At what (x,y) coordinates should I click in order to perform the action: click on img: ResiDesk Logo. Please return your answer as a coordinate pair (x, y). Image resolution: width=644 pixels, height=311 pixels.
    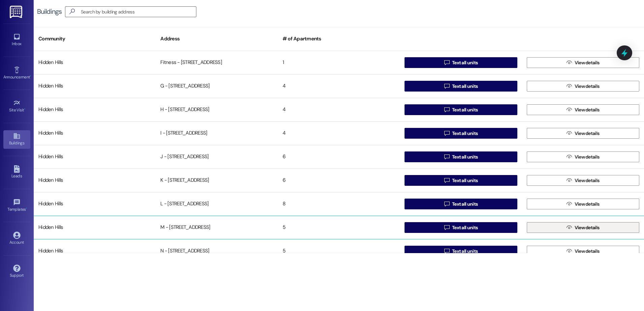
    Looking at the image, I should click on (16, 12).